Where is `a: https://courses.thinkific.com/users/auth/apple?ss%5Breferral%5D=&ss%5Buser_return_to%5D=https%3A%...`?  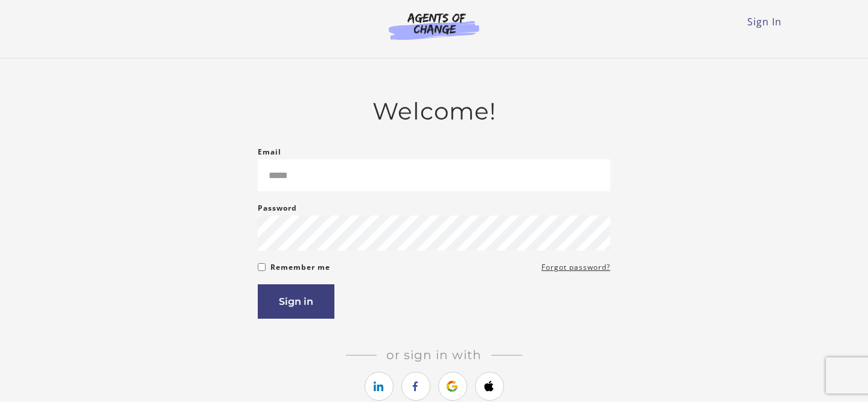 a: https://courses.thinkific.com/users/auth/apple?ss%5Breferral%5D=&ss%5Buser_return_to%5D=https%3A%... is located at coordinates (490, 387).